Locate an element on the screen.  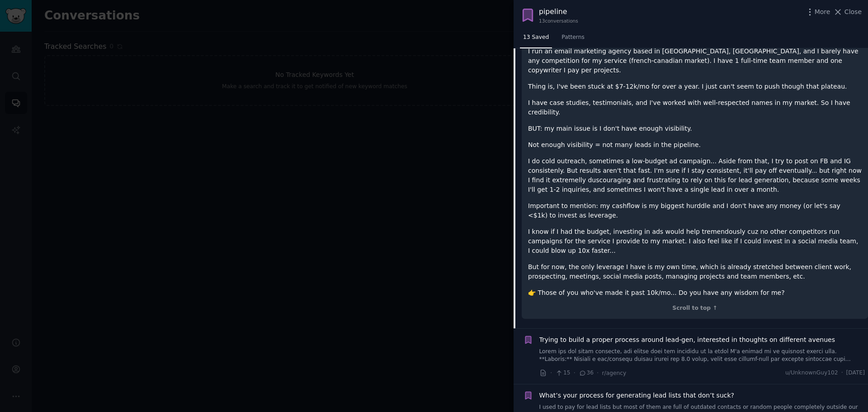
span: r/agency is located at coordinates (614, 373).